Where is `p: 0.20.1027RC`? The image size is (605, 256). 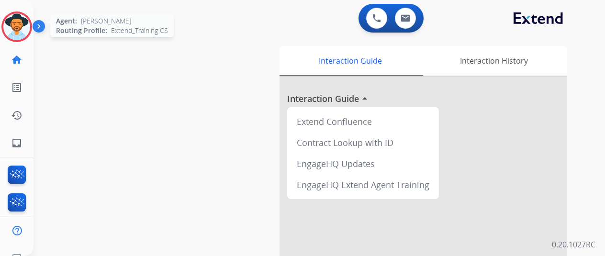
p: 0.20.1027RC is located at coordinates (574, 245).